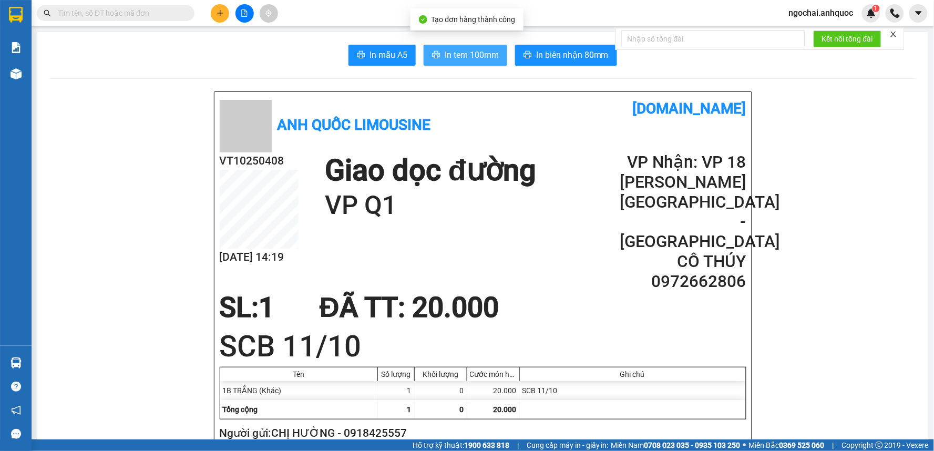 This screenshot has height=451, width=934. What do you see at coordinates (16, 15) in the screenshot?
I see `img: logo-vxr` at bounding box center [16, 15].